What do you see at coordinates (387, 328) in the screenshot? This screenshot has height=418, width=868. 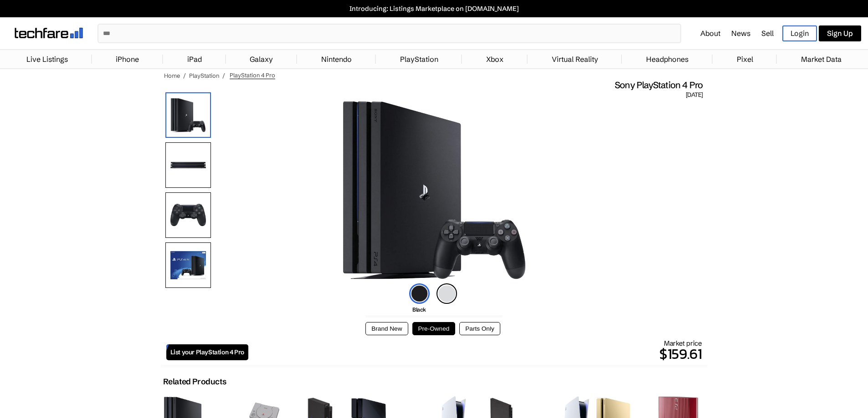 I see `button: Brand New` at bounding box center [387, 328].